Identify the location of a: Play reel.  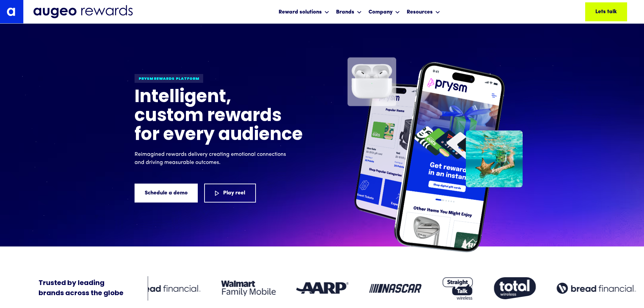
(230, 193).